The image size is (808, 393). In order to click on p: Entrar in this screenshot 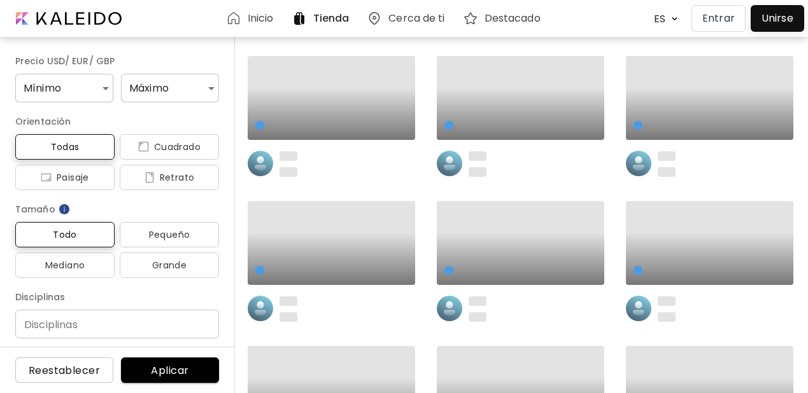, I will do `click(718, 18)`.